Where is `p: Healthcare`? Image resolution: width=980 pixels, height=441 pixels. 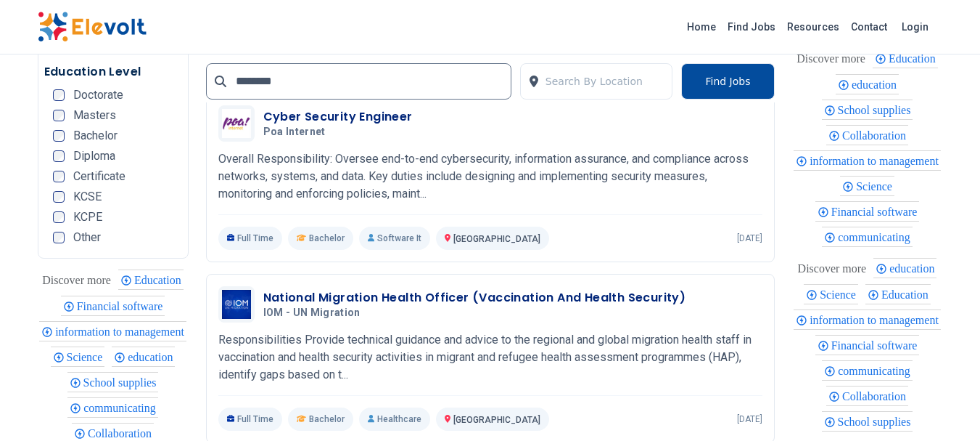 p: Healthcare is located at coordinates (395, 419).